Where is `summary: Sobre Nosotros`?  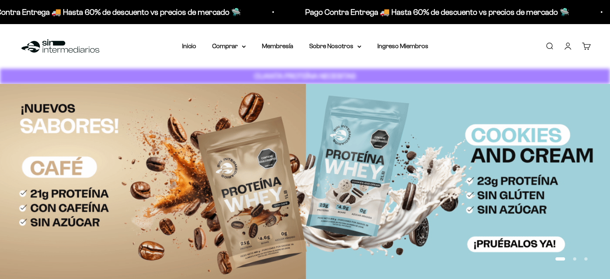
summary: Sobre Nosotros is located at coordinates (335, 46).